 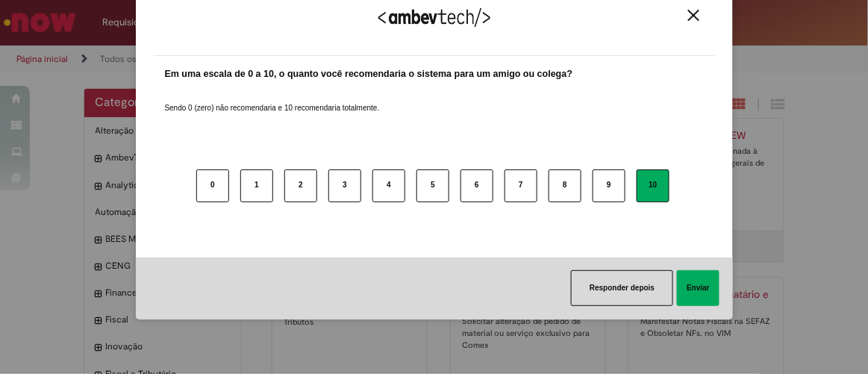 I want to click on button: 9, so click(x=609, y=186).